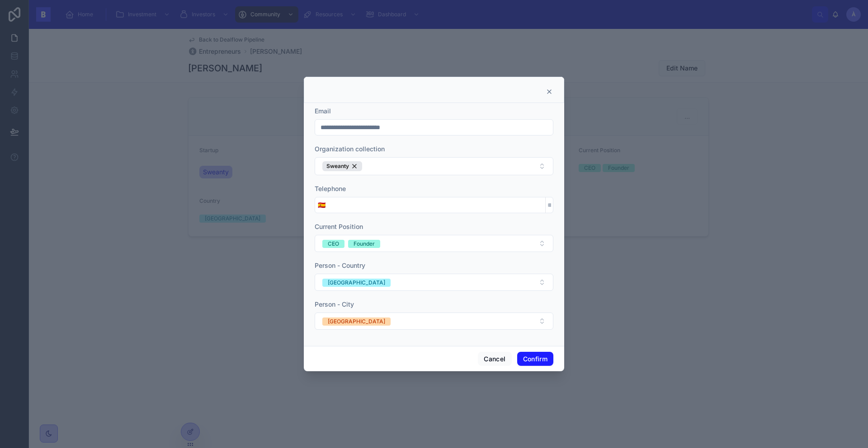  I want to click on button: Confirm, so click(535, 359).